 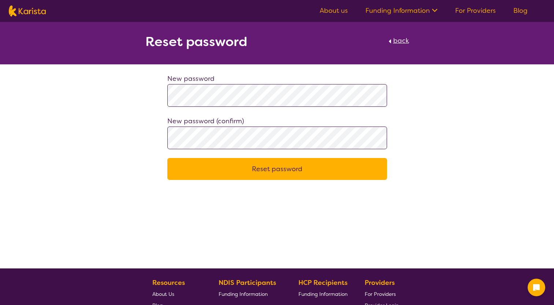 I want to click on b: Resources, so click(x=168, y=283).